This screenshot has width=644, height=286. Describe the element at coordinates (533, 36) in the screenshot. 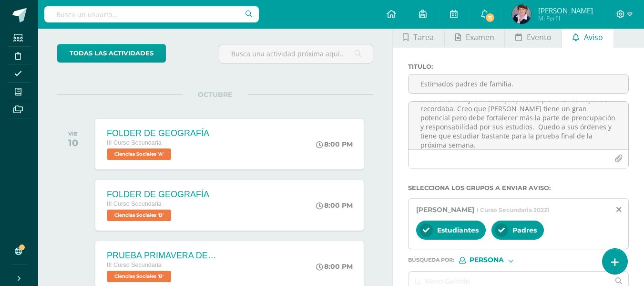

I see `a: Evento` at that location.